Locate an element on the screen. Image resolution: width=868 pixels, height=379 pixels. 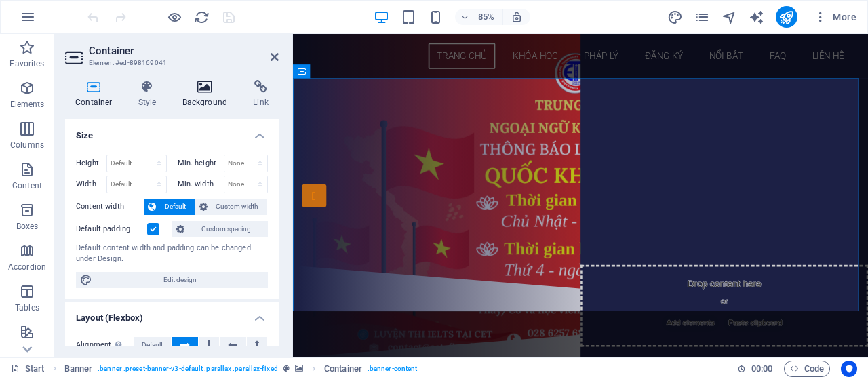
h2: Container is located at coordinates (183, 51).